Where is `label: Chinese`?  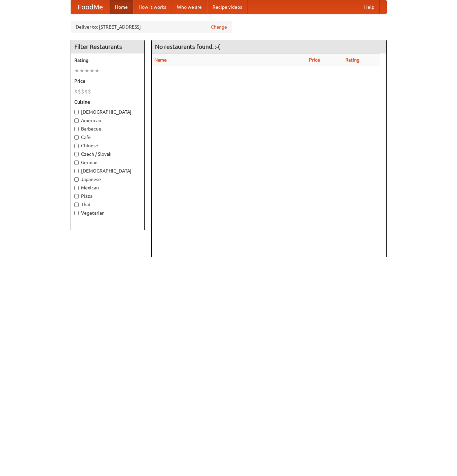
label: Chinese is located at coordinates (108, 146).